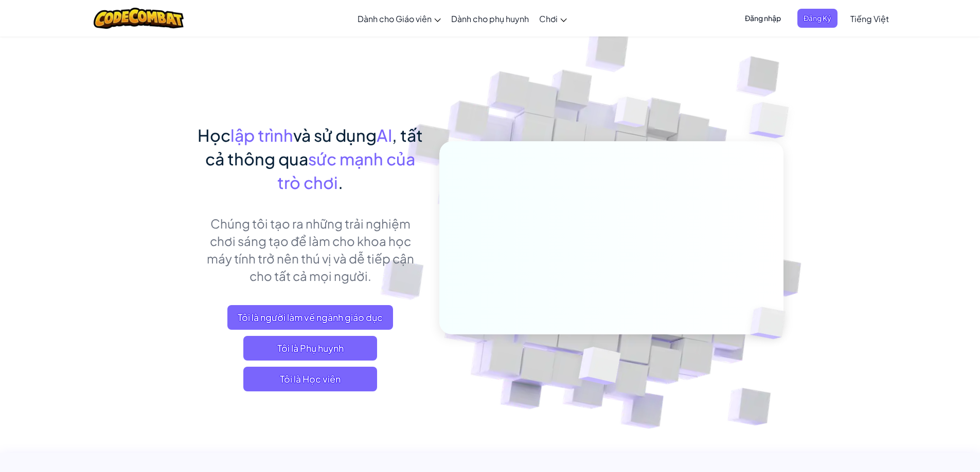  Describe the element at coordinates (384, 135) in the screenshot. I see `span: AI` at that location.